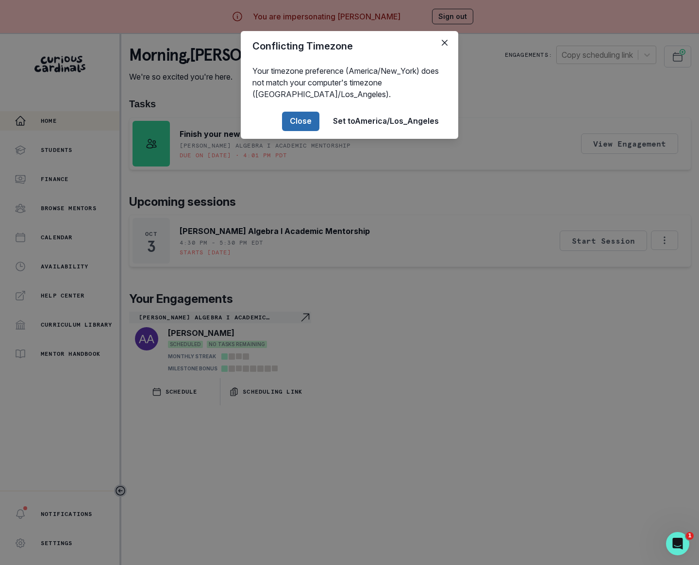 The height and width of the screenshot is (565, 699). I want to click on button: Set toAmerica/Los_Angeles, so click(386, 121).